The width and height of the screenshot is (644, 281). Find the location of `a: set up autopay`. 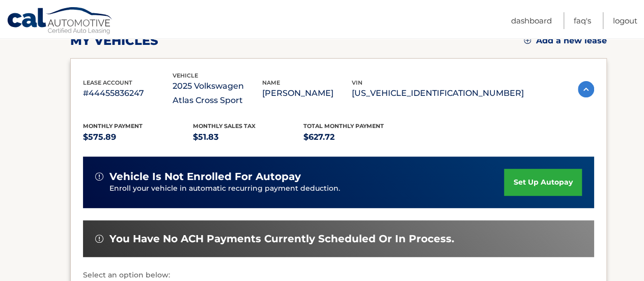

a: set up autopay is located at coordinates (543, 182).